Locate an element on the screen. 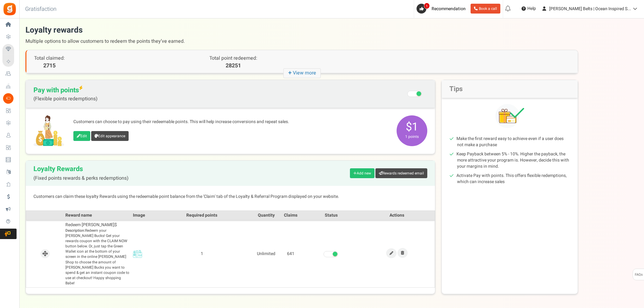  li: Activate Pay with points. This offers flexible redemptions, which can increase sales is located at coordinates (514, 179).